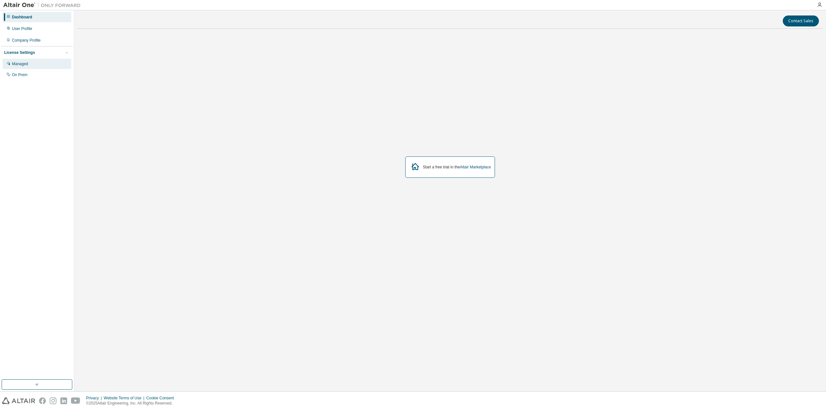 The height and width of the screenshot is (410, 826). What do you see at coordinates (457, 167) in the screenshot?
I see `div: Start a free trial in the` at bounding box center [457, 167].